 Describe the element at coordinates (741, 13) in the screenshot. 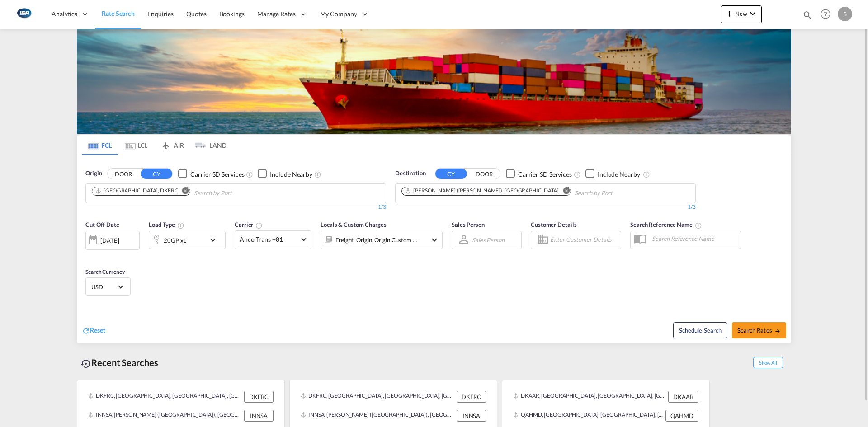

I see `span: New` at that location.